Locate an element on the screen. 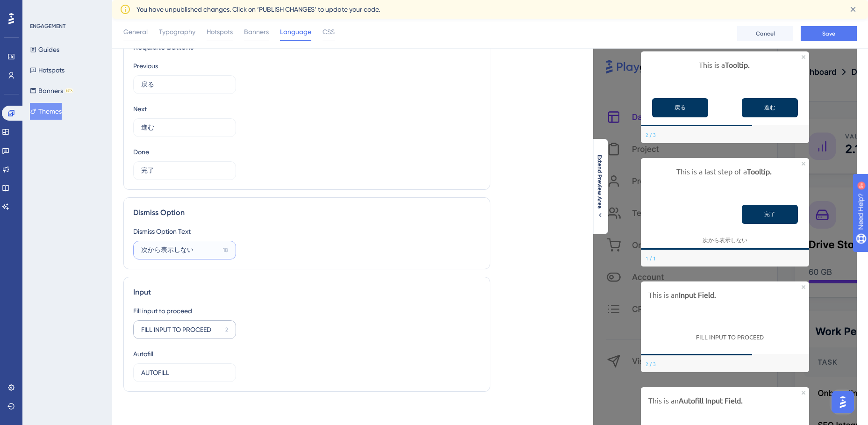 This screenshot has width=868, height=425. div: Autofill is located at coordinates (143, 354).